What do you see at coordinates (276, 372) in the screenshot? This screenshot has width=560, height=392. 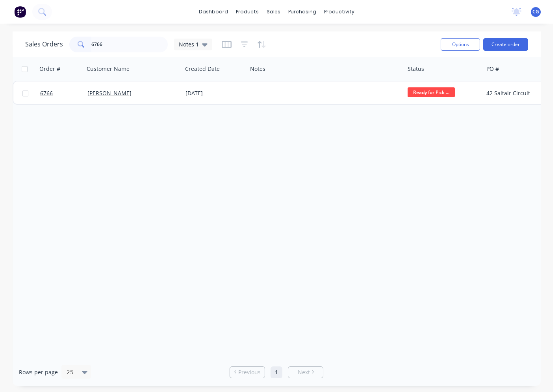 I see `ul: Pagination` at bounding box center [276, 372].